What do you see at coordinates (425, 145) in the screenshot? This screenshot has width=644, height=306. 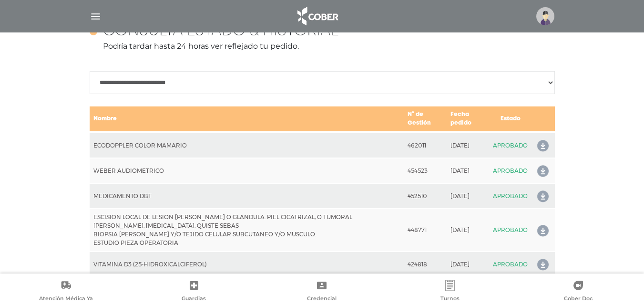 I see `td: 462011` at bounding box center [425, 145].